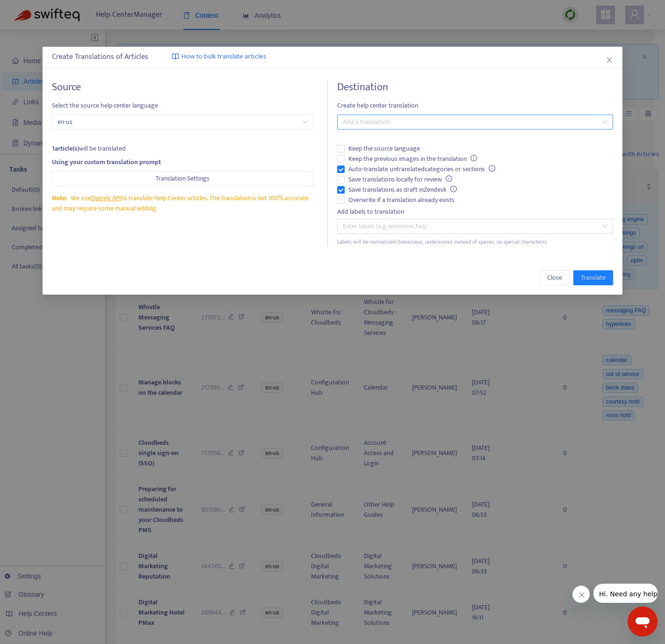  I want to click on h4: Destination, so click(474, 87).